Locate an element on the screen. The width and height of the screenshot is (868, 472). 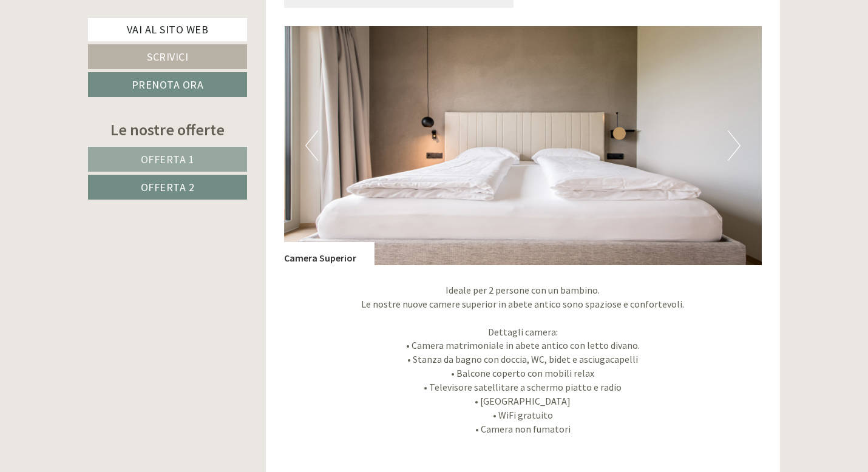
p: Ideale per 2 persone con un bambino. Le nostre nuove camere superior in abete antico sono spazios... is located at coordinates (524, 360).